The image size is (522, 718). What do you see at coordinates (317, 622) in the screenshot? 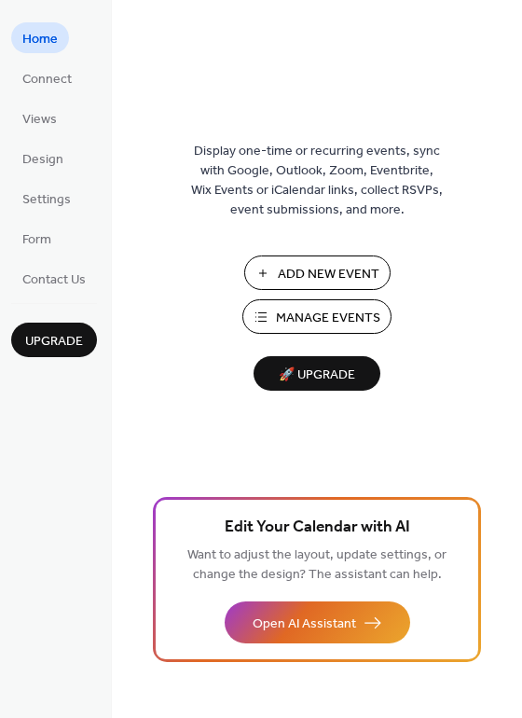
I see `button: Open AI Assistant` at bounding box center [317, 622].